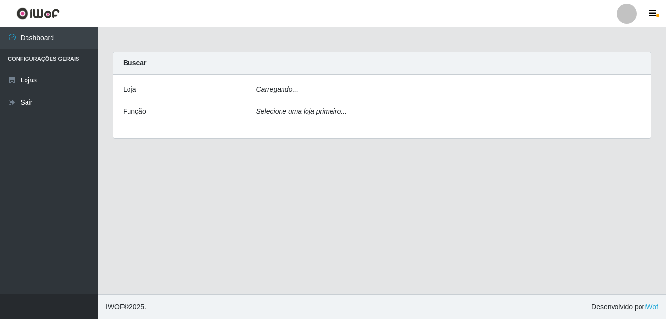 This screenshot has width=666, height=319. What do you see at coordinates (130, 89) in the screenshot?
I see `label: Loja` at bounding box center [130, 89].